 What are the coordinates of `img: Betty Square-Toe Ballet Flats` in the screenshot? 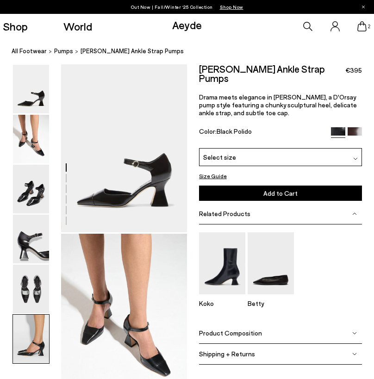 It's located at (271, 263).